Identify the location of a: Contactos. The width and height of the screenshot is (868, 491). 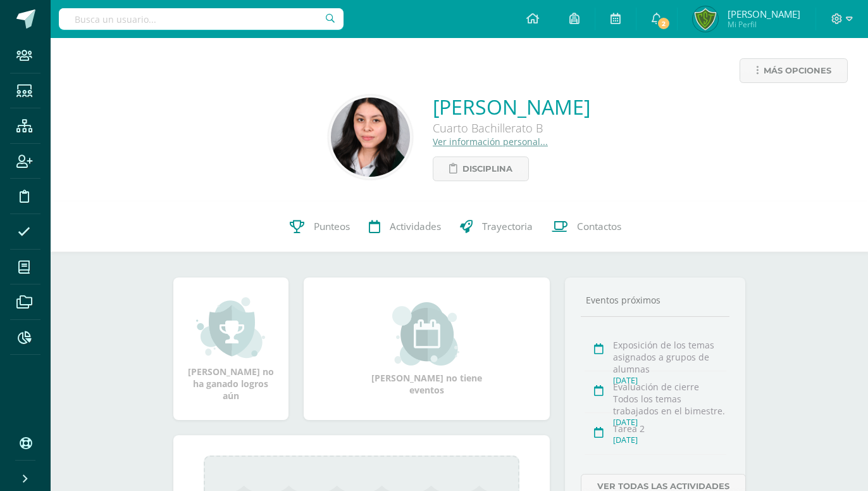
(586, 227).